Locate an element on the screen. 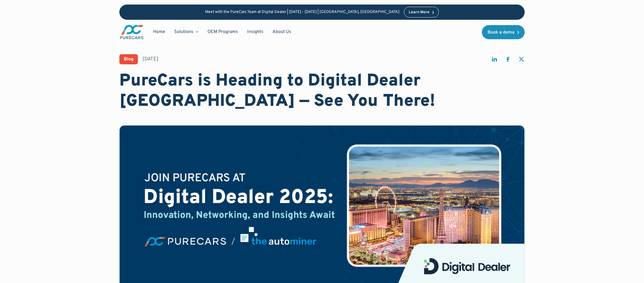 The image size is (644, 283). div: Book a demo is located at coordinates (501, 32).